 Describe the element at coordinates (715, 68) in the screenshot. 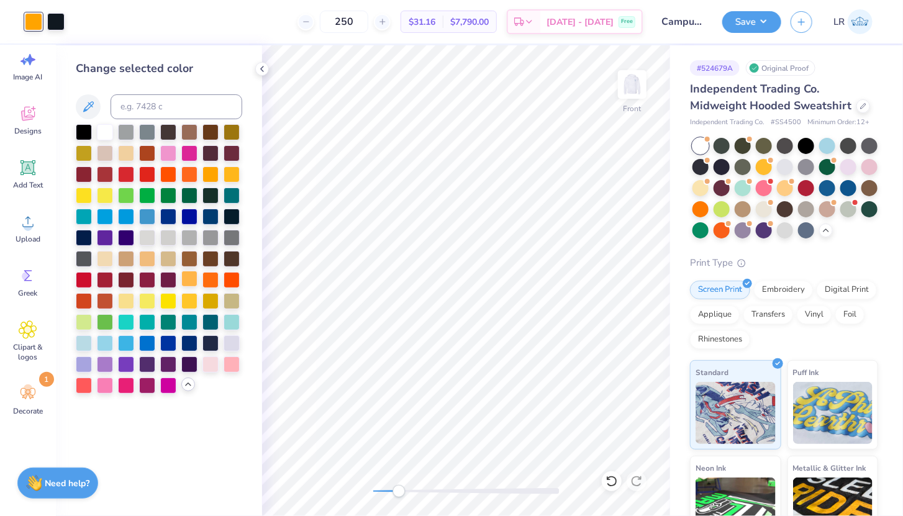

I see `div: # 524679A` at that location.